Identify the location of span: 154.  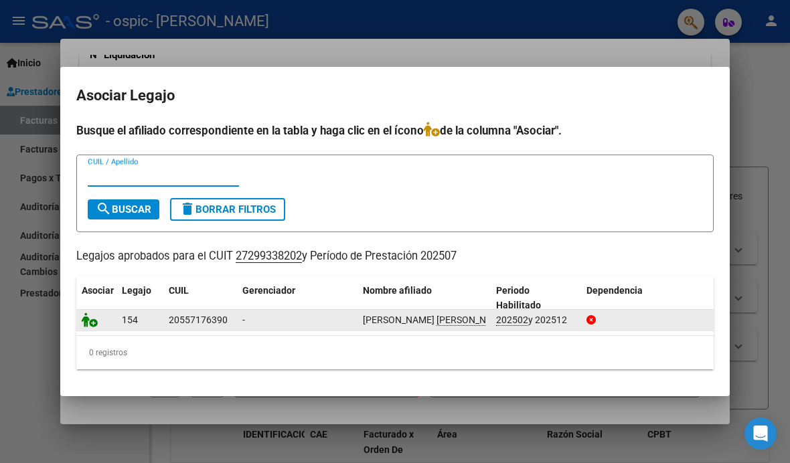
(130, 320).